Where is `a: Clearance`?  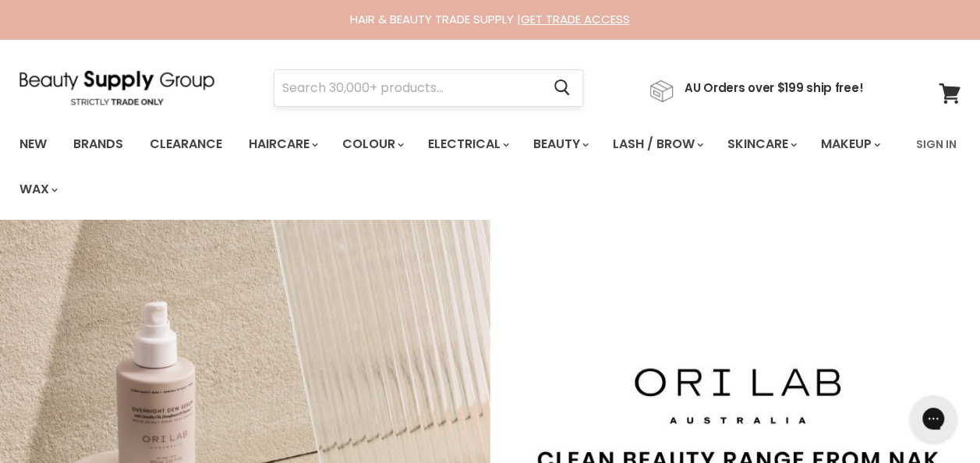 a: Clearance is located at coordinates (186, 144).